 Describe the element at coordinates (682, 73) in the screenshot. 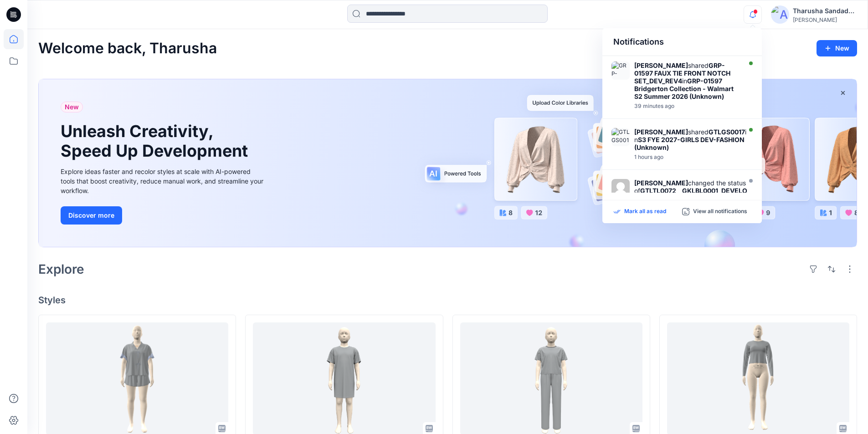

I see `strong: GRP-01597 FAUX TIE FRONT NOTCH SET_DEV_REV4` at that location.